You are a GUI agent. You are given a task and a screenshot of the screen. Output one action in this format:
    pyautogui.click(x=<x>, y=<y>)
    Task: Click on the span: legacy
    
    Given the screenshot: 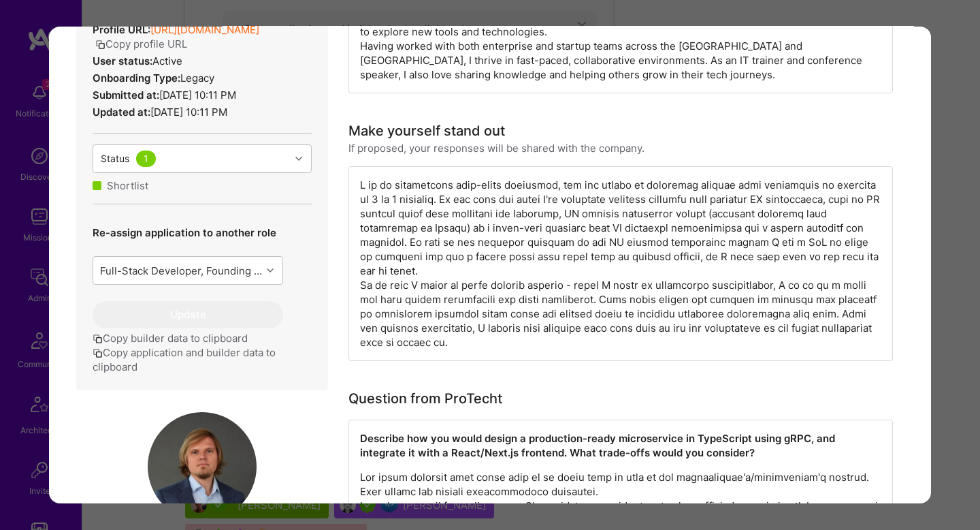 What is the action you would take?
    pyautogui.click(x=197, y=78)
    